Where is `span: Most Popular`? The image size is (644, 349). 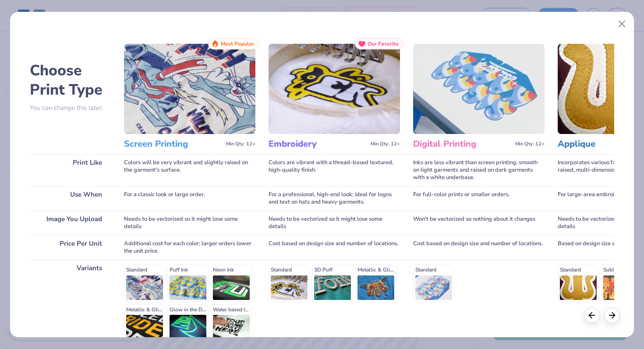
span: Most Popular is located at coordinates (238, 44).